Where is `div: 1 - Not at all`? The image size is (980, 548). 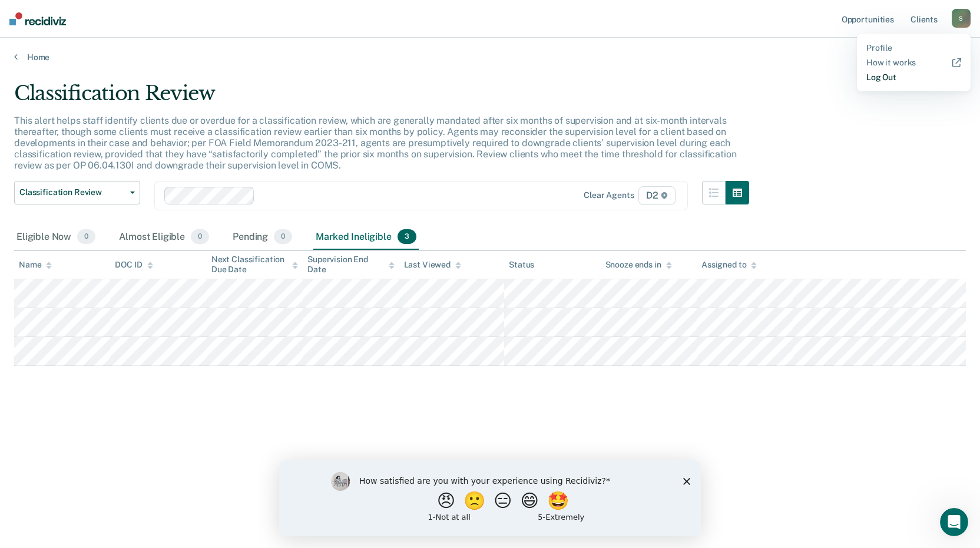 div: 1 - Not at all is located at coordinates (136, 57).